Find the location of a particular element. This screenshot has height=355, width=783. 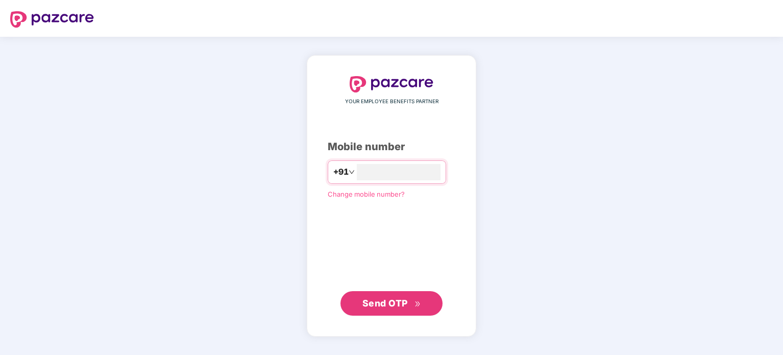

div: Mobile number is located at coordinates (391, 146).